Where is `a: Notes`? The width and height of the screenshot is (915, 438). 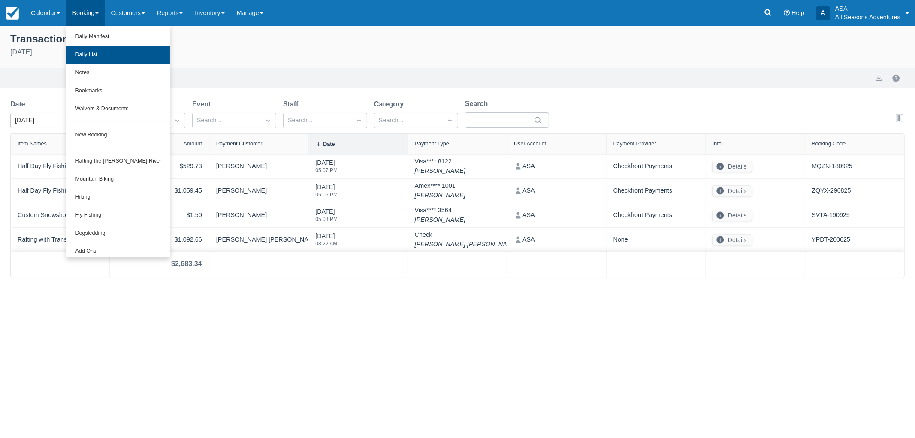 a: Notes is located at coordinates (118, 73).